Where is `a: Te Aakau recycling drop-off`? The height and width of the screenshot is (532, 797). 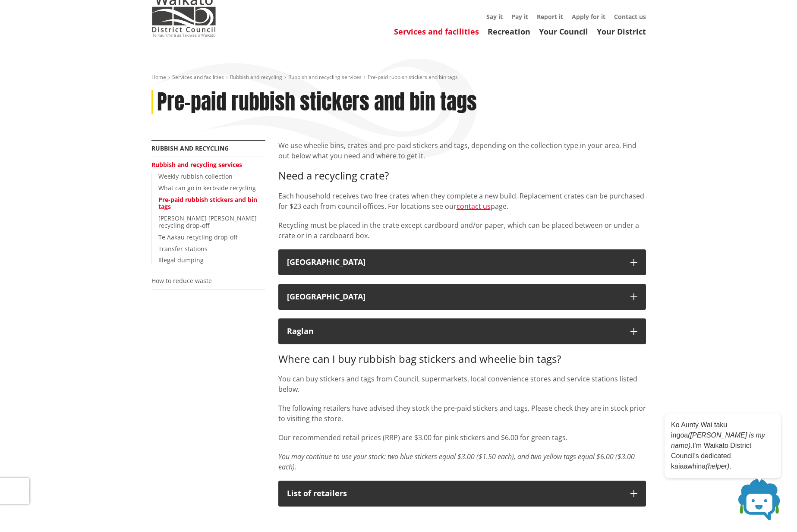
a: Te Aakau recycling drop-off is located at coordinates (197, 236).